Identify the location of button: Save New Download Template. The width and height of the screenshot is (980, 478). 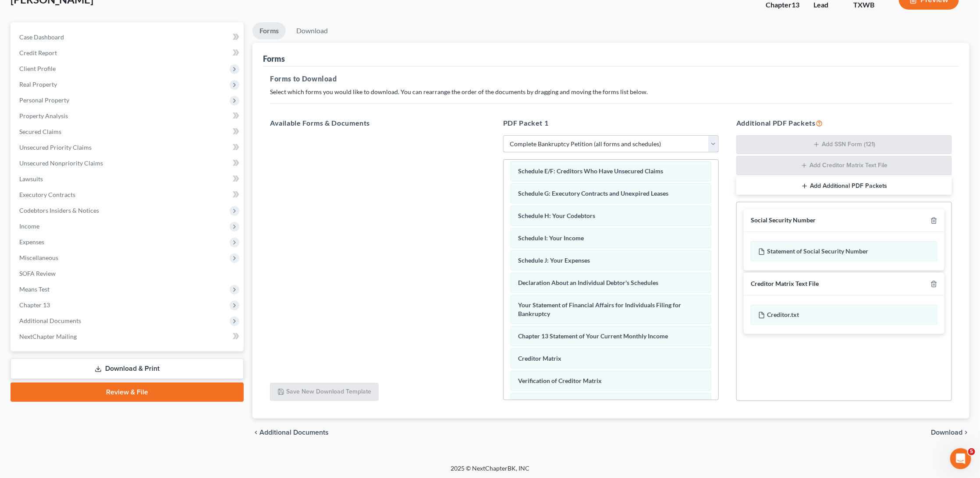
(324, 392).